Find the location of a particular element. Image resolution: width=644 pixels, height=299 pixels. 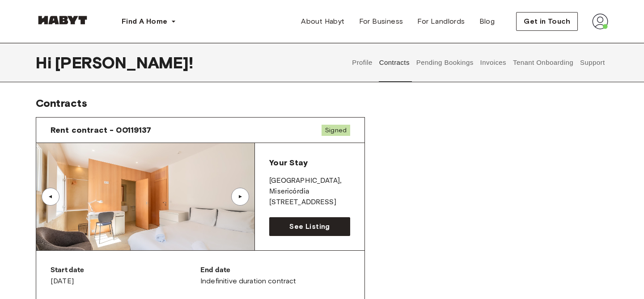

span: Get in Touch is located at coordinates (547, 22).